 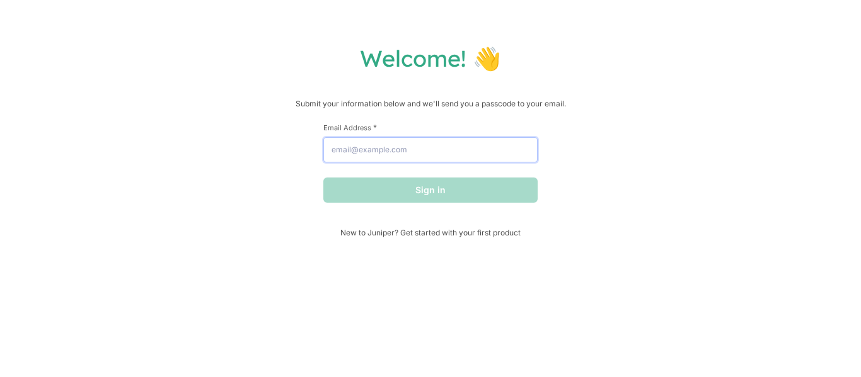 I want to click on label: Email Address, so click(x=430, y=127).